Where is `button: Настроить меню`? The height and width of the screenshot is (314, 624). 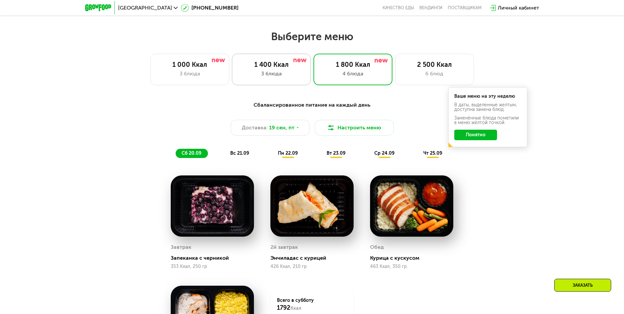
button: Настроить меню is located at coordinates (354, 128).